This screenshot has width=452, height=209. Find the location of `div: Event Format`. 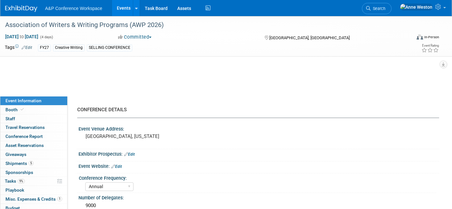

div: Event Format is located at coordinates (407, 38).